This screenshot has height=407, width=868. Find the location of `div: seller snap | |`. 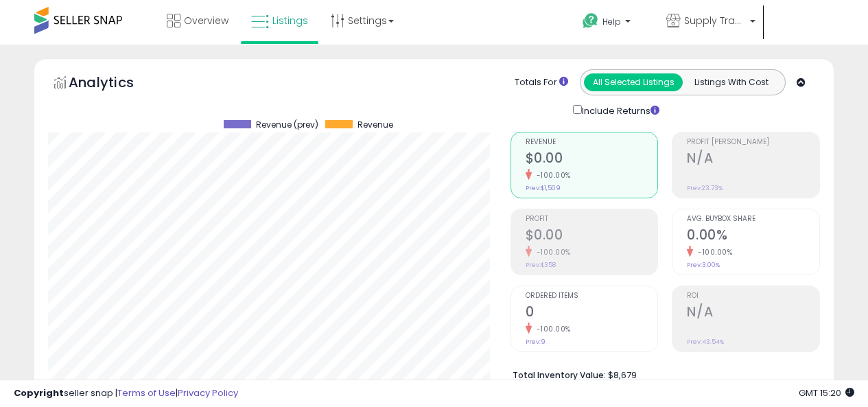

div: seller snap | | is located at coordinates (126, 393).